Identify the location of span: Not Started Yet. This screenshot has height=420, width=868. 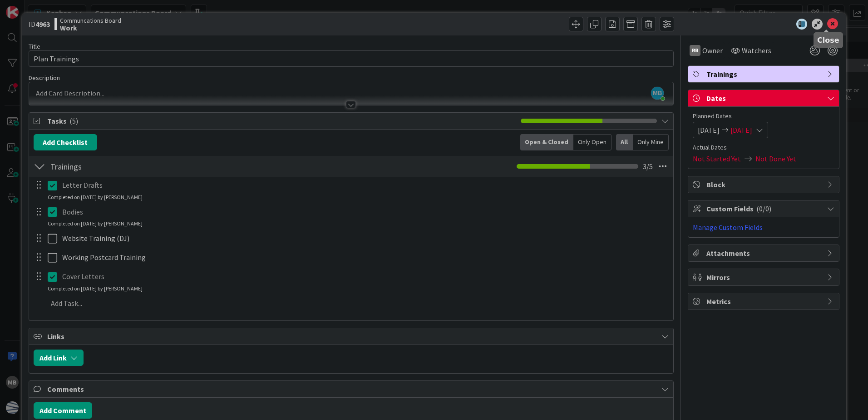
(717, 158).